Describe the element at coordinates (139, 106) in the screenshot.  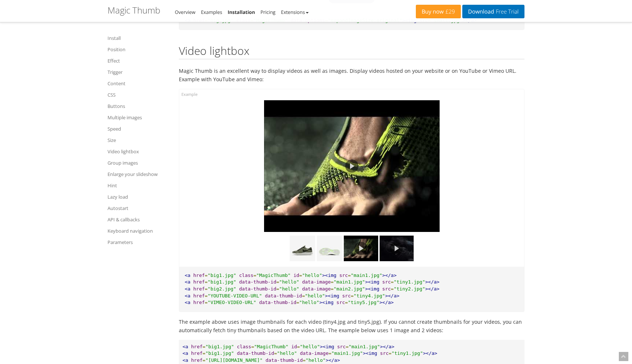
I see `a: Buttons` at that location.